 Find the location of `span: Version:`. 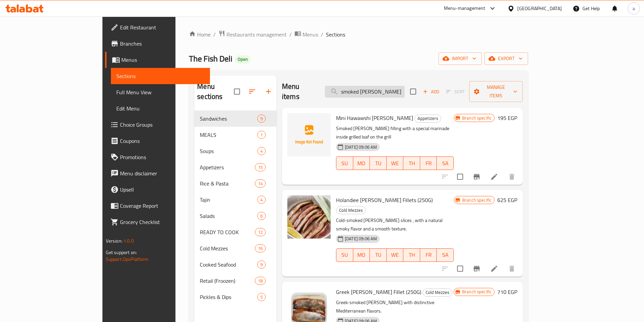

span: Version: is located at coordinates (114, 241).